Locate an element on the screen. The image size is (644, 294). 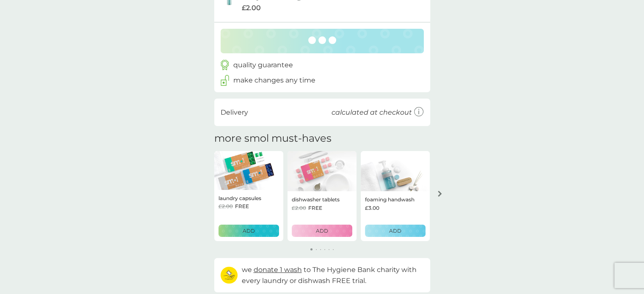
p: foaming handwash is located at coordinates (390, 199).